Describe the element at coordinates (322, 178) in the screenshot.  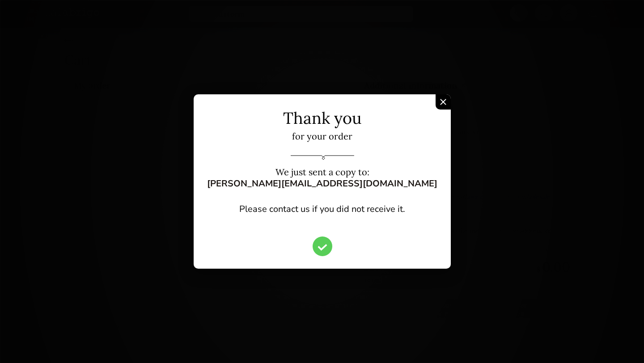
I see `p: We just sent a copy to:` at that location.